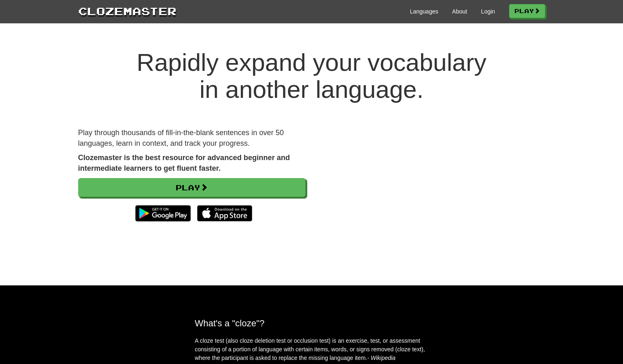 This screenshot has height=364, width=623. What do you see at coordinates (460, 12) in the screenshot?
I see `a: About` at bounding box center [460, 12].